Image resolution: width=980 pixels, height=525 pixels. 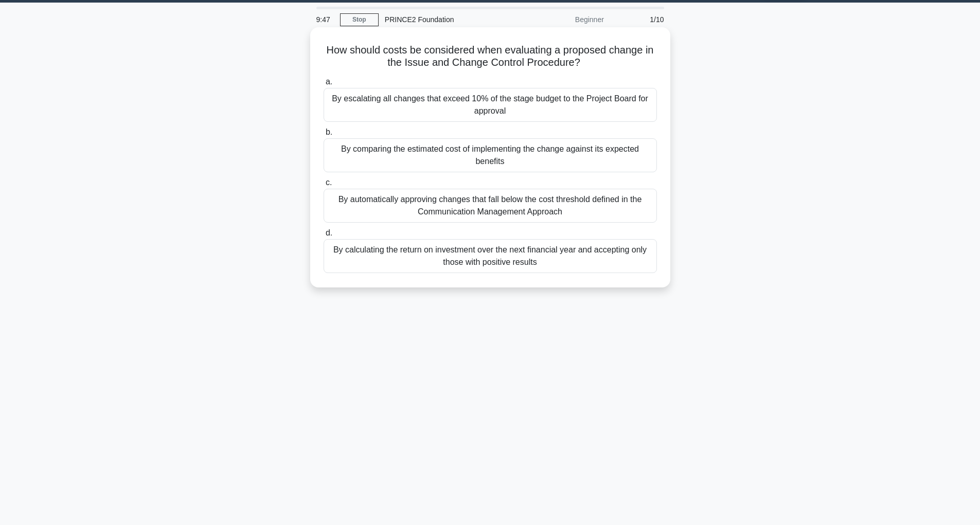 I want to click on div: By calculating the return on investment over the next financial year and accepting only those wit..., so click(x=490, y=256).